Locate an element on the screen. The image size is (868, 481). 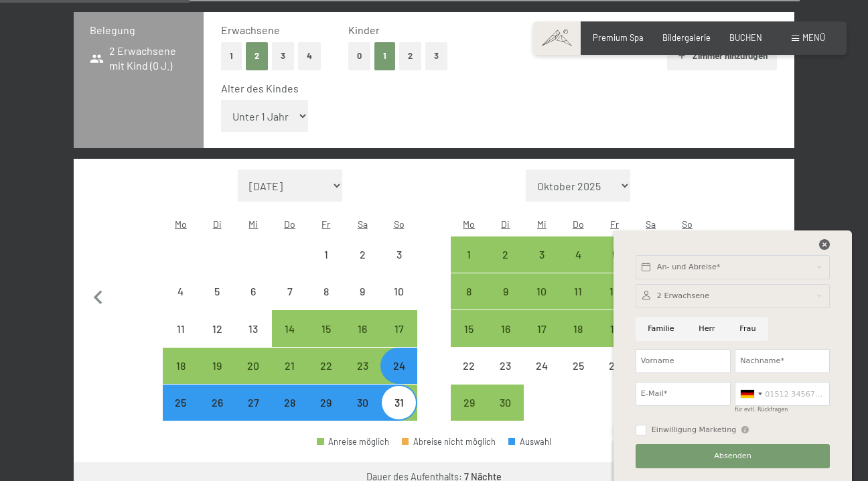
div: Thu Jun 11 2026 is located at coordinates (579, 291).